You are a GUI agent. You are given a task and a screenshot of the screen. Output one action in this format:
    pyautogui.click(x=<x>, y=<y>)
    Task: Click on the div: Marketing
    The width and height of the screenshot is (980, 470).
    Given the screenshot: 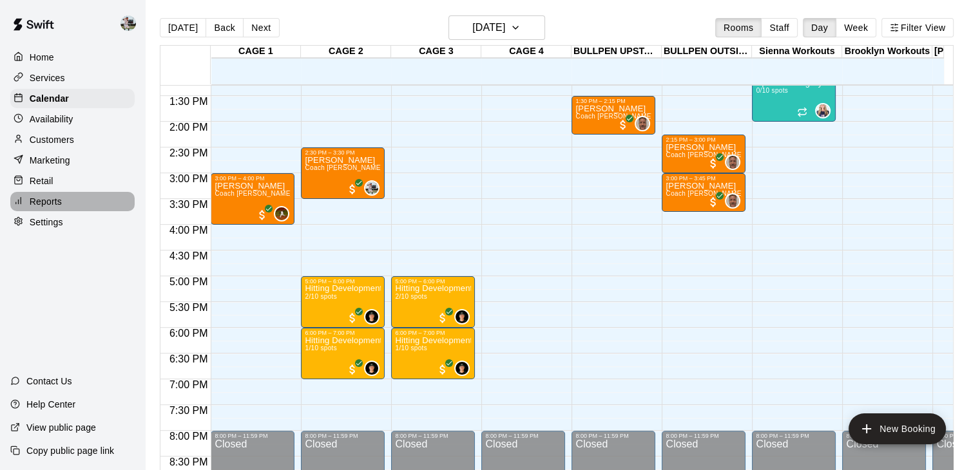 What is the action you would take?
    pyautogui.click(x=72, y=161)
    